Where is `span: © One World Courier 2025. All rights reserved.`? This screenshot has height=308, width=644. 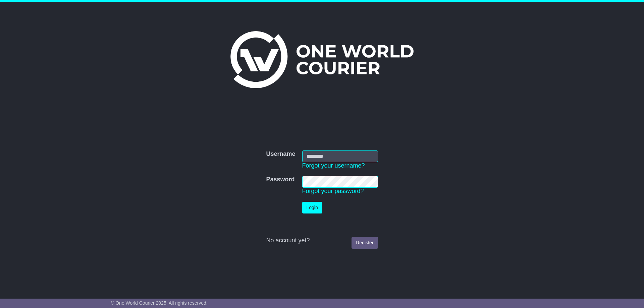 span: © One World Courier 2025. All rights reserved. is located at coordinates (159, 303).